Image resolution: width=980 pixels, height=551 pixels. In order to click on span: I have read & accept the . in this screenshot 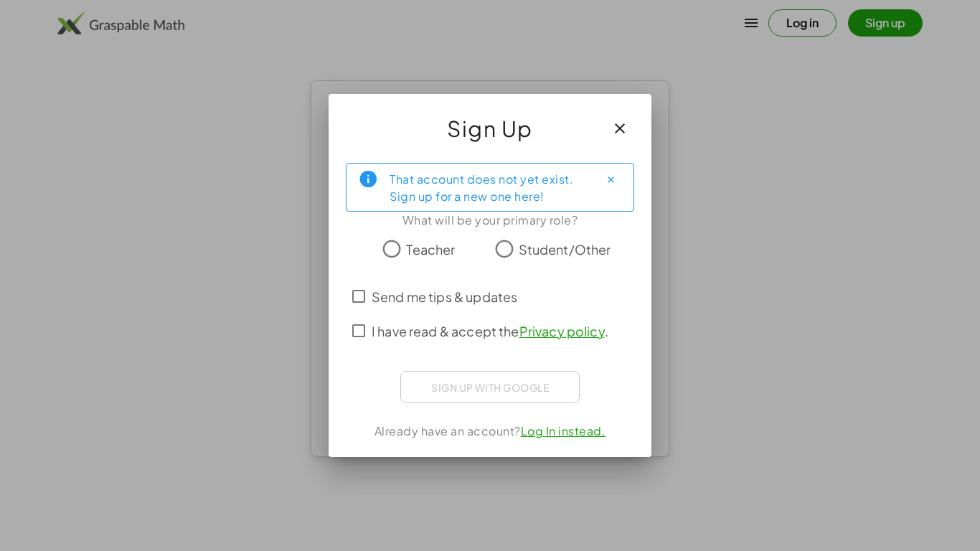, I will do `click(490, 330)`.